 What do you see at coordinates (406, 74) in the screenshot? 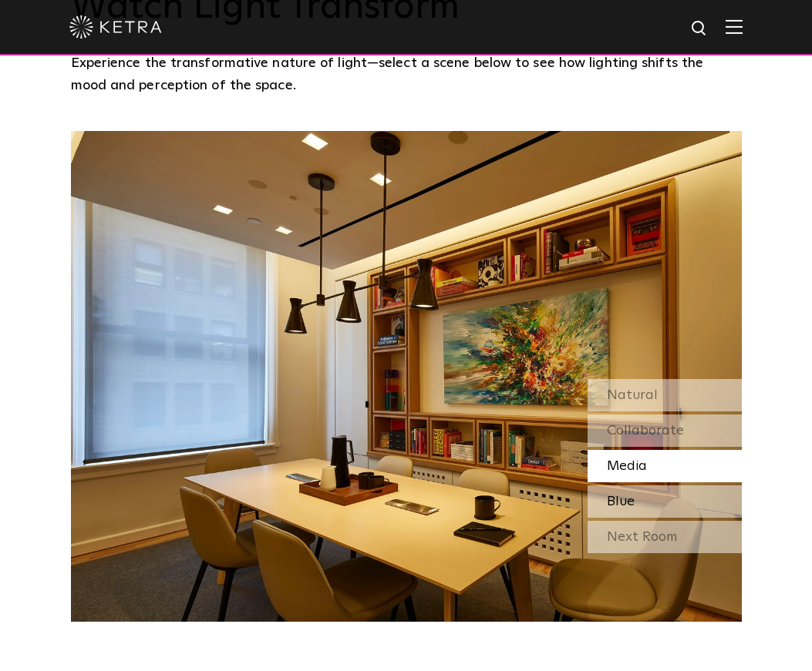
I see `p: Experience the transformative nature of light—select a scene below to see how lighting shifts the...` at bounding box center [406, 74].